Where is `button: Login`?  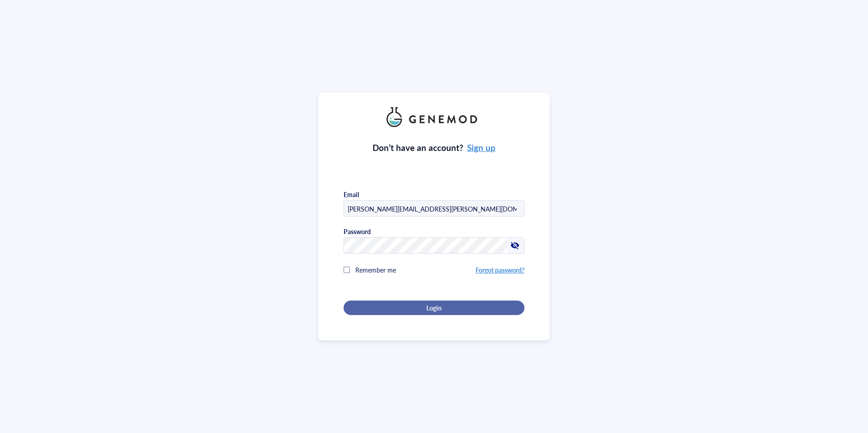 button: Login is located at coordinates (434, 308).